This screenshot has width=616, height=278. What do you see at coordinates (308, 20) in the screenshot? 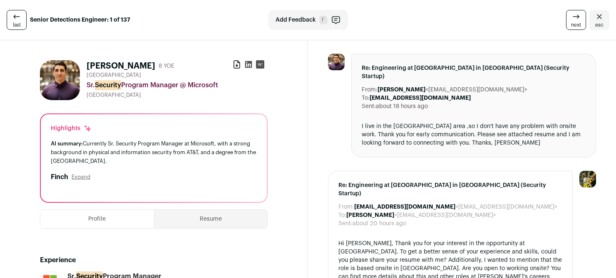
I see `button: Add Feedback F` at bounding box center [308, 20].